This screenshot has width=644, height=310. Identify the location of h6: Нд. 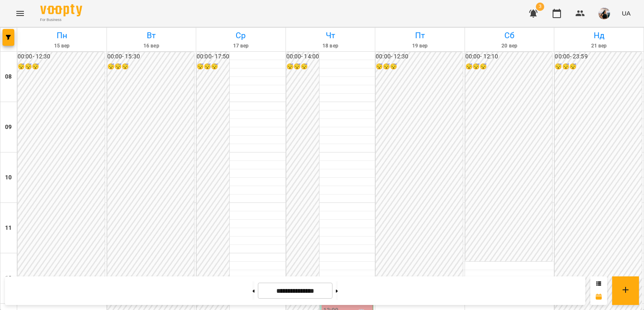
(599, 35).